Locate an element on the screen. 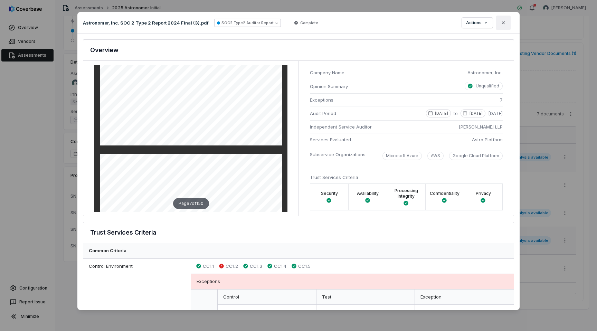 The width and height of the screenshot is (597, 331). span: CC1.4 is located at coordinates (280, 266).